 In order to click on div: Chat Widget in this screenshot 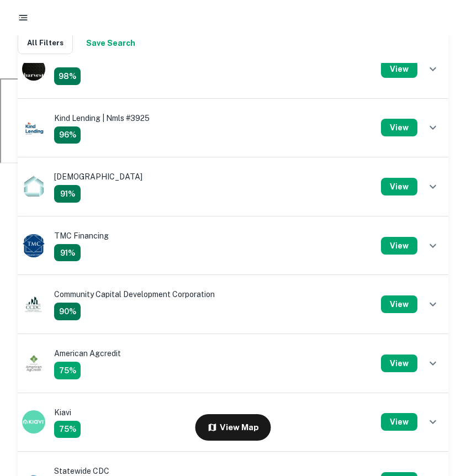, I will do `click(439, 414)`.